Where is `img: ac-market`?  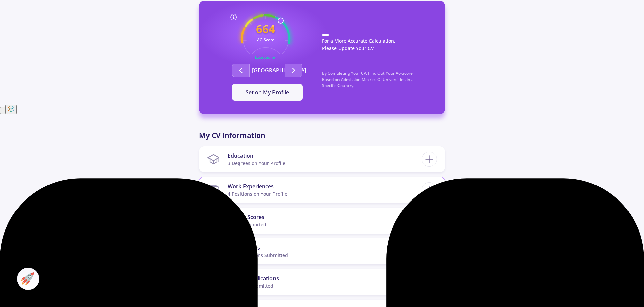
img: ac-market is located at coordinates (27, 279).